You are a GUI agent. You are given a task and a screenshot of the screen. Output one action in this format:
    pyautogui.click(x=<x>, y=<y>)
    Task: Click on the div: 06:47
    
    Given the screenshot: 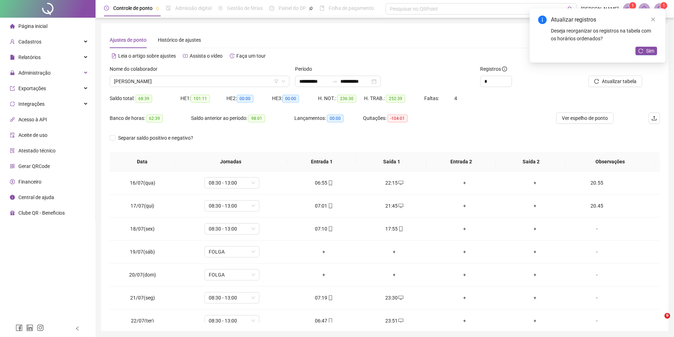 What is the action you would take?
    pyautogui.click(x=324, y=321)
    